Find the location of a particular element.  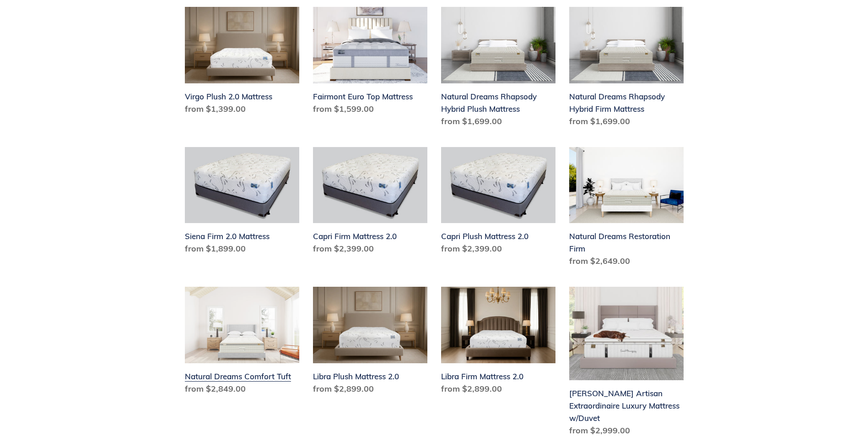

a: Libra Plush Mattress 2.0 is located at coordinates (370, 343).